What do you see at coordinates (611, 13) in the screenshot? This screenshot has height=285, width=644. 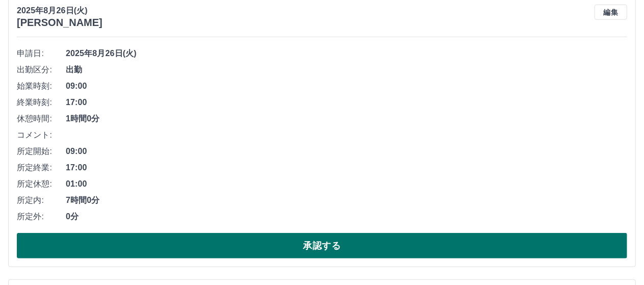 I see `button: 編集` at bounding box center [611, 13].